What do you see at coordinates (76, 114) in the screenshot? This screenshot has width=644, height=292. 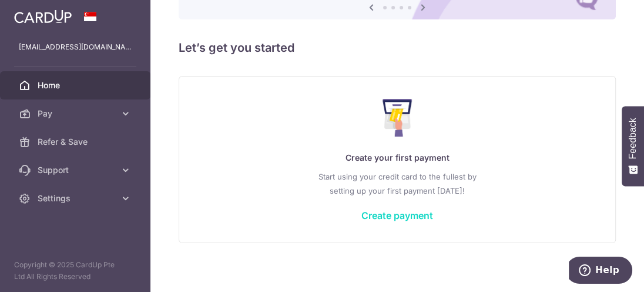 I see `span: Pay` at bounding box center [76, 114].